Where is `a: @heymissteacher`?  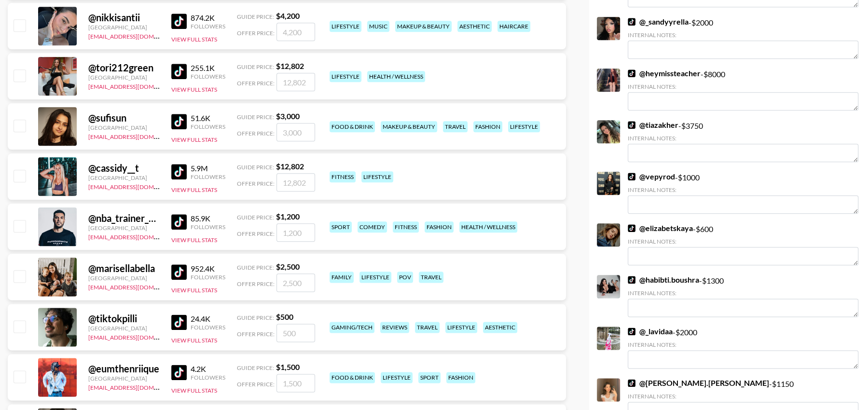 a: @heymissteacher is located at coordinates (664, 74).